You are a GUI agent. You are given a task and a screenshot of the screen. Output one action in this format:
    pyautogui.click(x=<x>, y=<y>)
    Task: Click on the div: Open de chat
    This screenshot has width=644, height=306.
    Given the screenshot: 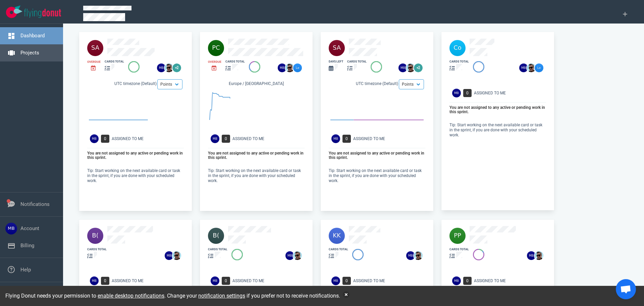 What is the action you would take?
    pyautogui.click(x=626, y=289)
    